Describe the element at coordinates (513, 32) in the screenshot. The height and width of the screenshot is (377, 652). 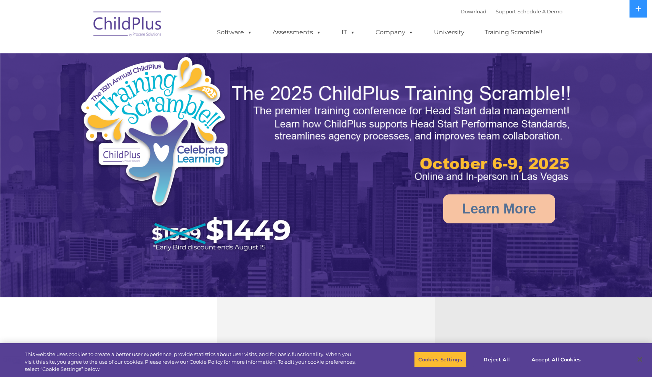
I see `a: Training Scramble!!` at that location.